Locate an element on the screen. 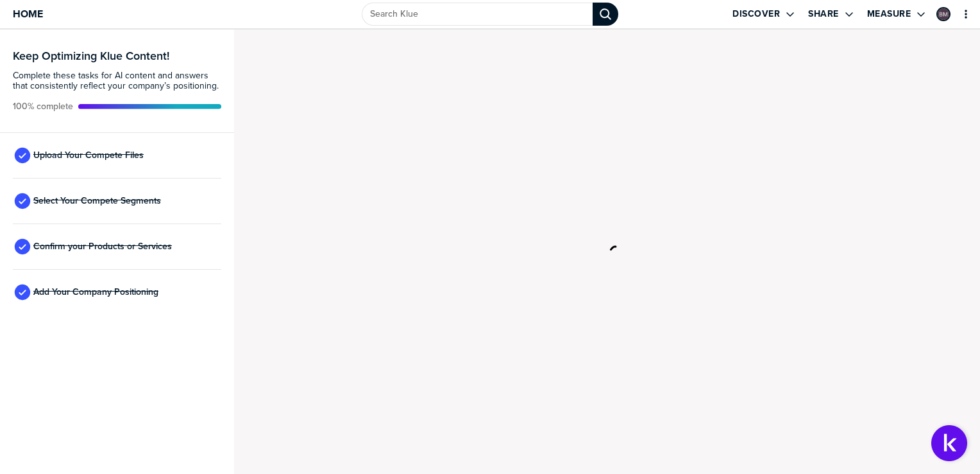 This screenshot has width=980, height=474. input: Search Klue is located at coordinates (477, 14).